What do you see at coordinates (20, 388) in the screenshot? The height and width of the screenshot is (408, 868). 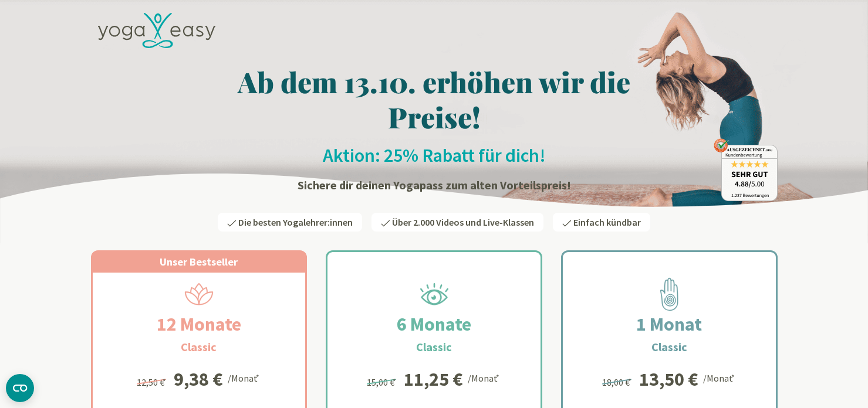 I see `button: CMP-Widget öffnen` at bounding box center [20, 388].